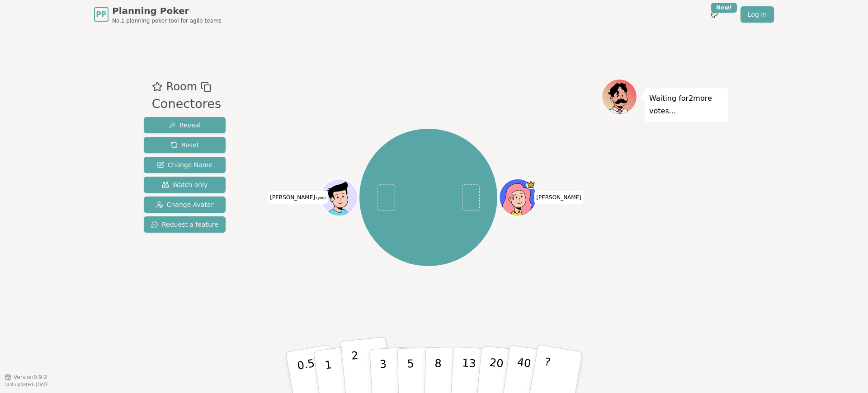 The width and height of the screenshot is (868, 393). I want to click on button: Request a feature, so click(184, 225).